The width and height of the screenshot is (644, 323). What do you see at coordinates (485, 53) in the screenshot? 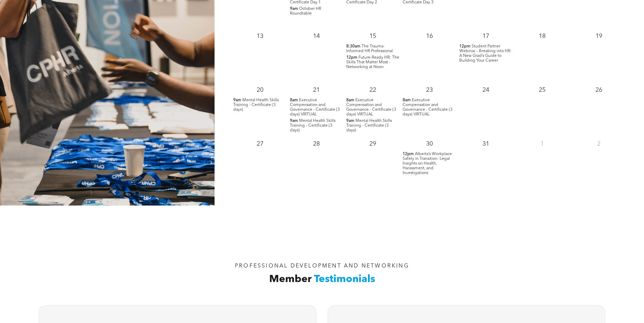
I see `span: Student Partner Webinar – Breaking into HR: A New Grad’s Guide to Building Your Career` at bounding box center [485, 53].